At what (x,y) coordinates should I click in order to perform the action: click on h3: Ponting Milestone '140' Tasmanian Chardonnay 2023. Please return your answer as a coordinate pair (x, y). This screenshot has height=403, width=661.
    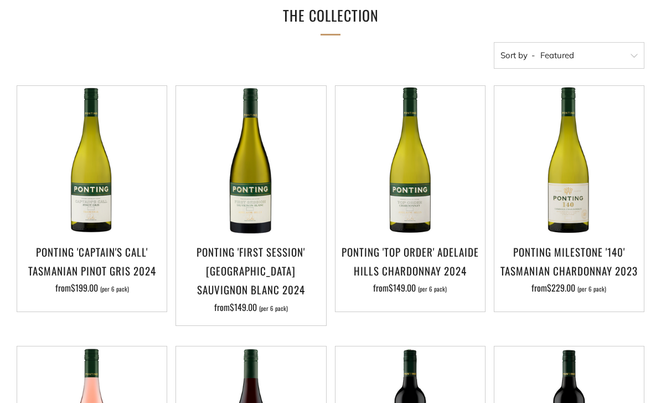
    Looking at the image, I should click on (569, 261).